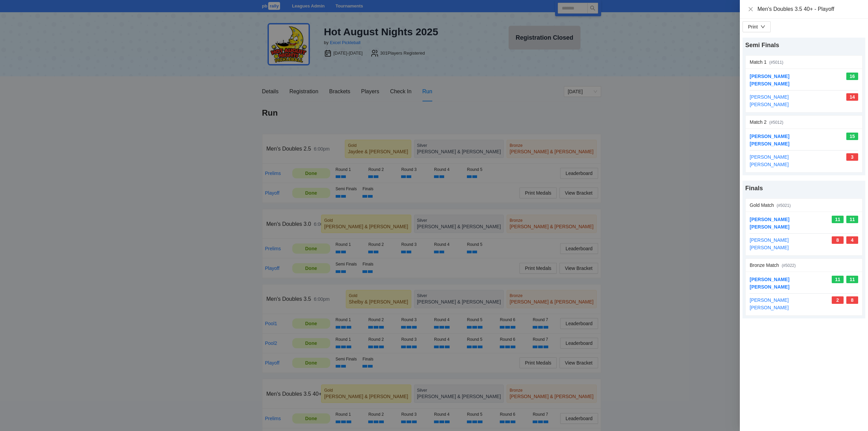 The height and width of the screenshot is (431, 868). Describe the element at coordinates (776, 122) in the screenshot. I see `span: (# 5012 )` at that location.